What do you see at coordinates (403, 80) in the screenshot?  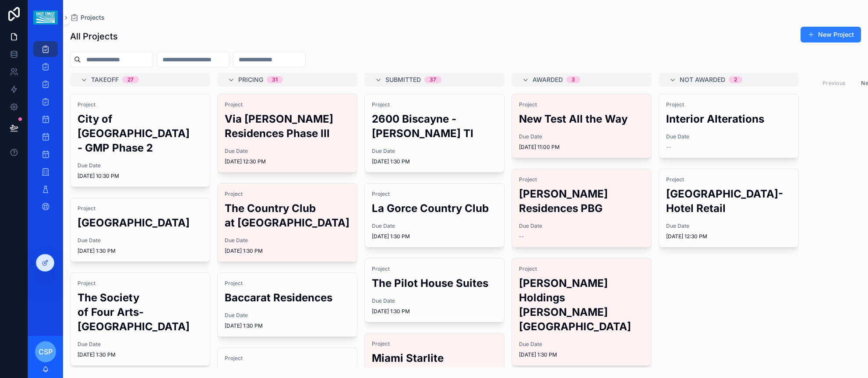 I see `span: Submitted` at bounding box center [403, 80].